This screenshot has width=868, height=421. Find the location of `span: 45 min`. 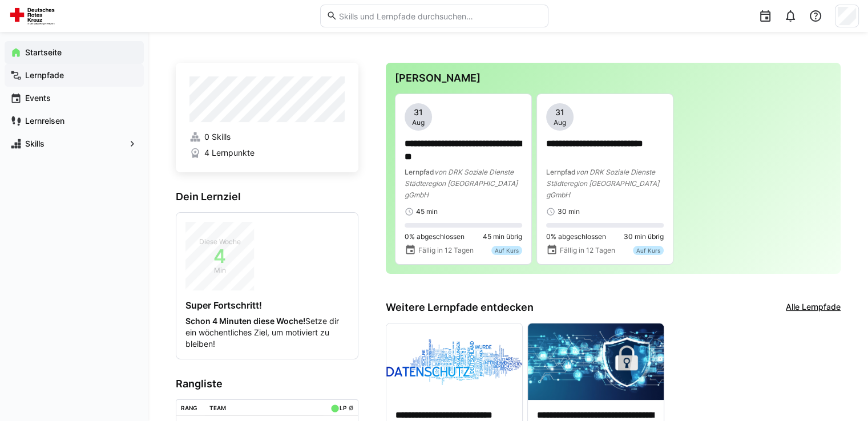

span: 45 min is located at coordinates (427, 212).